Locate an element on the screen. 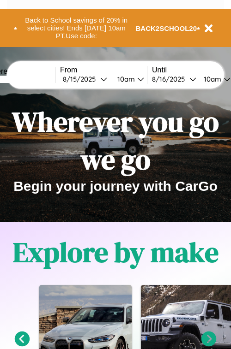  button: 10am is located at coordinates (128, 79).